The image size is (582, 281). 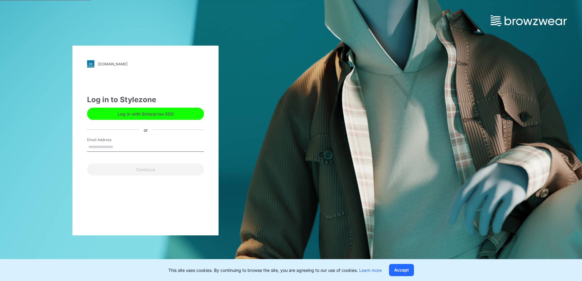 What do you see at coordinates (402, 271) in the screenshot?
I see `button: Accept` at bounding box center [402, 271].